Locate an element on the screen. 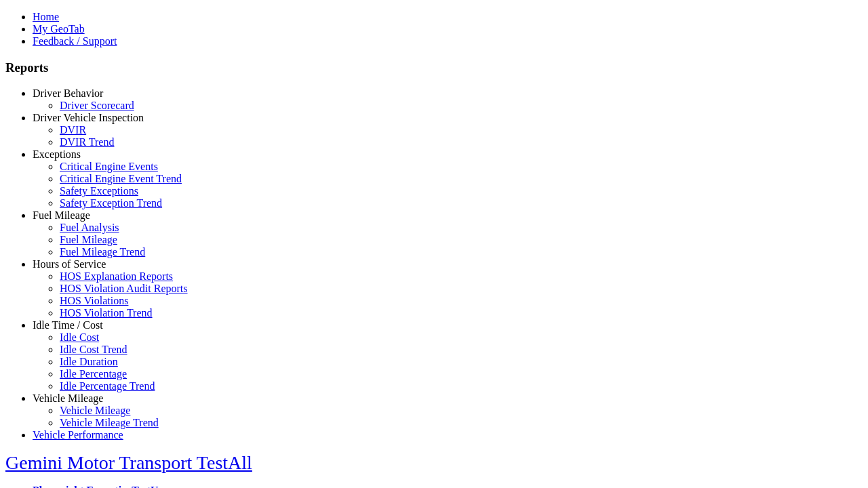 This screenshot has height=488, width=868. a: Safety Exceptions is located at coordinates (99, 191).